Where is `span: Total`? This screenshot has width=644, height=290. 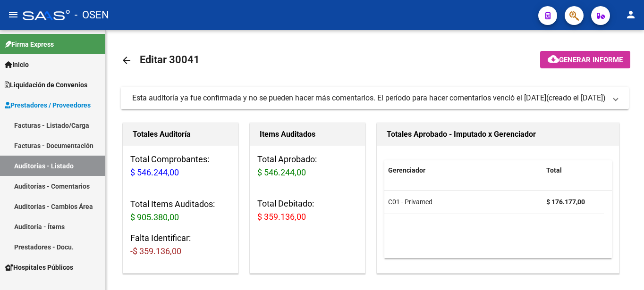
span: Total is located at coordinates (554, 171).